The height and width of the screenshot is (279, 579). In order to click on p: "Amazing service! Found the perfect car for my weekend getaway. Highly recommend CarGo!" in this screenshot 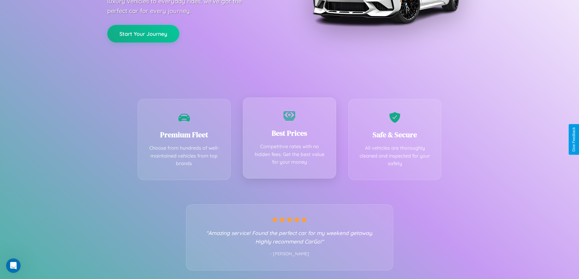, I will do `click(290, 237)`.